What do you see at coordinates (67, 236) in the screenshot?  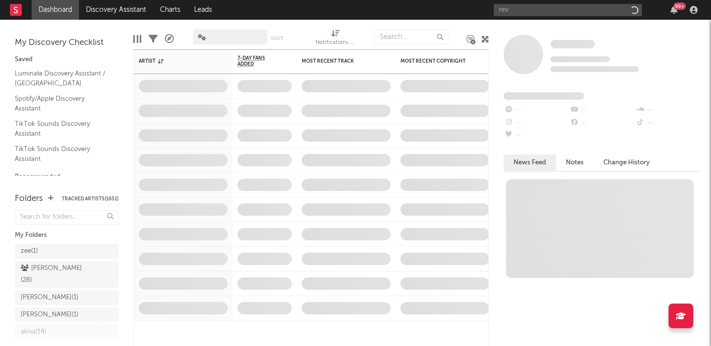 I see `div: My Folders` at bounding box center [67, 236].